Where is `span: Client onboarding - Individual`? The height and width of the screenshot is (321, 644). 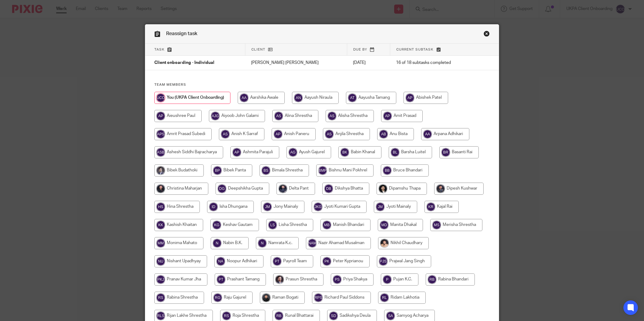
span: Client onboarding - Individual is located at coordinates (185, 63).